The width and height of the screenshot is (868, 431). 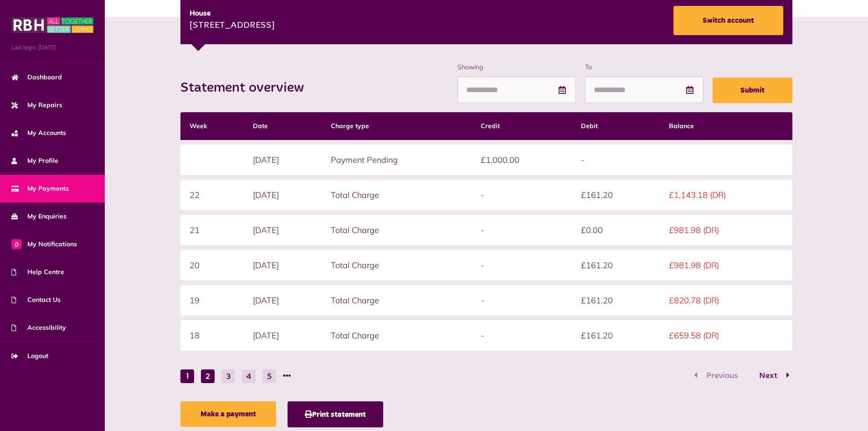 I want to click on div: House, so click(x=232, y=14).